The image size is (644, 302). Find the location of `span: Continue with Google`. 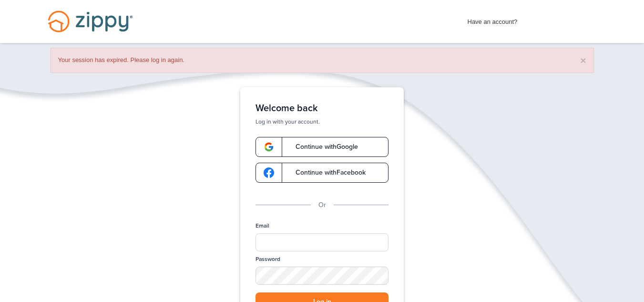

span: Continue with Google is located at coordinates (322, 147).